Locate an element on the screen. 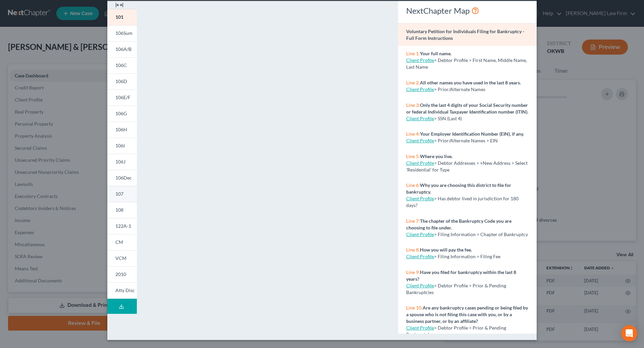 Image resolution: width=644 pixels, height=348 pixels. a: 122A-1 is located at coordinates (122, 227).